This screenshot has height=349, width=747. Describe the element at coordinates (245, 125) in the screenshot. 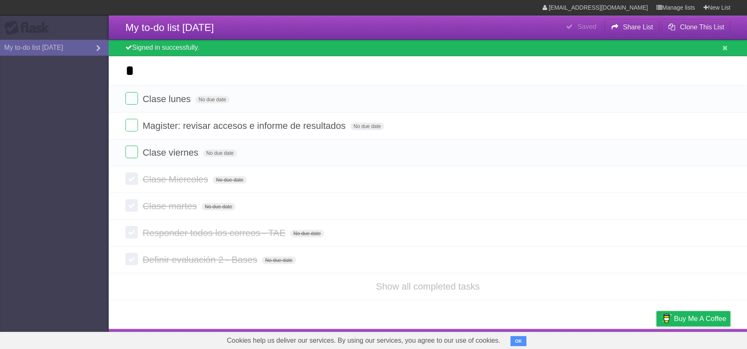

I see `span: Magister: revisar accesos e informe de resultados` at that location.